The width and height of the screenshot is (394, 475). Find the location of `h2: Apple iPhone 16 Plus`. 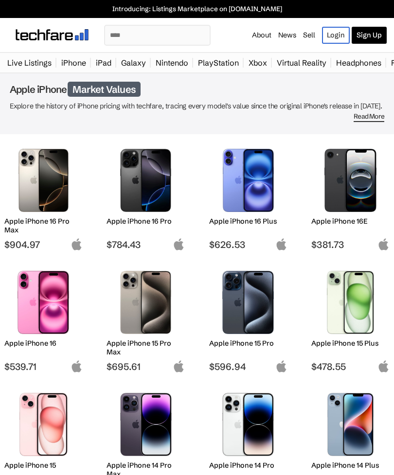

h2: Apple iPhone 16 Plus is located at coordinates (248, 221).